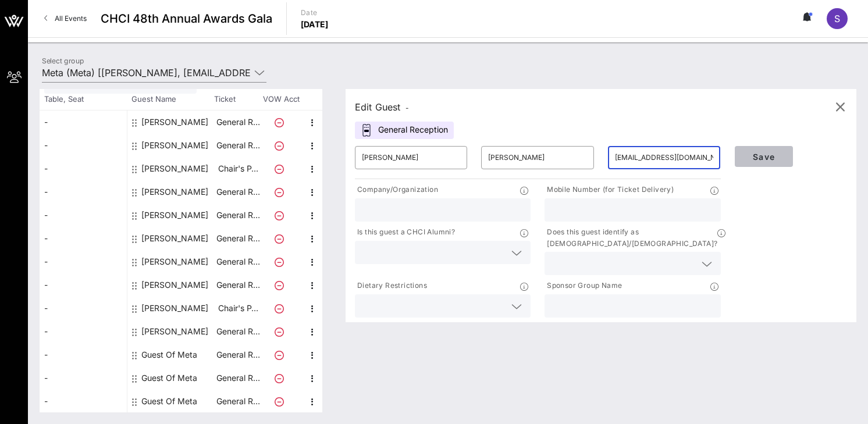 Image resolution: width=868 pixels, height=424 pixels. I want to click on div: Costa Costidis, so click(175, 145).